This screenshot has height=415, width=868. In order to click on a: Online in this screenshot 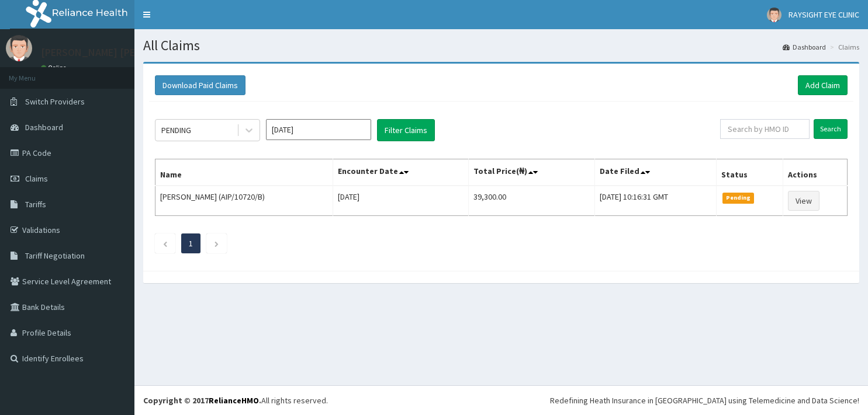, I will do `click(55, 68)`.